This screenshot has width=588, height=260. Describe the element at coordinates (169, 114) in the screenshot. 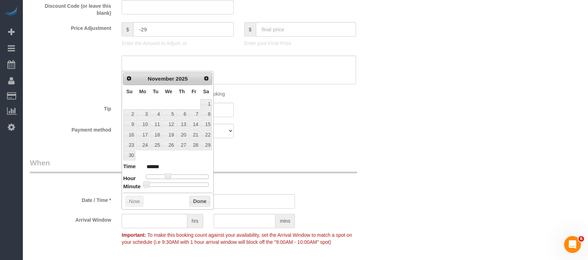

I see `a: 5` at that location.